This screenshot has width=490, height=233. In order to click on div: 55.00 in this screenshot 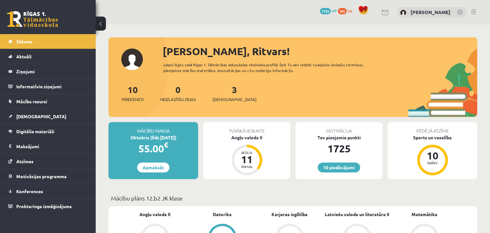, I will do `click(153, 149)`.